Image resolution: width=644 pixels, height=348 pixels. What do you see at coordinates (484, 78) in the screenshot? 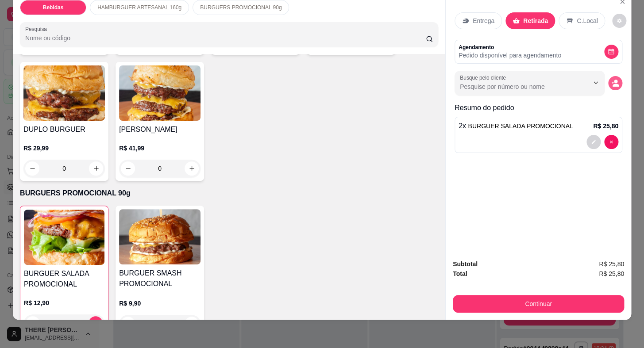
I see `label: Busque pelo cliente` at bounding box center [484, 78].